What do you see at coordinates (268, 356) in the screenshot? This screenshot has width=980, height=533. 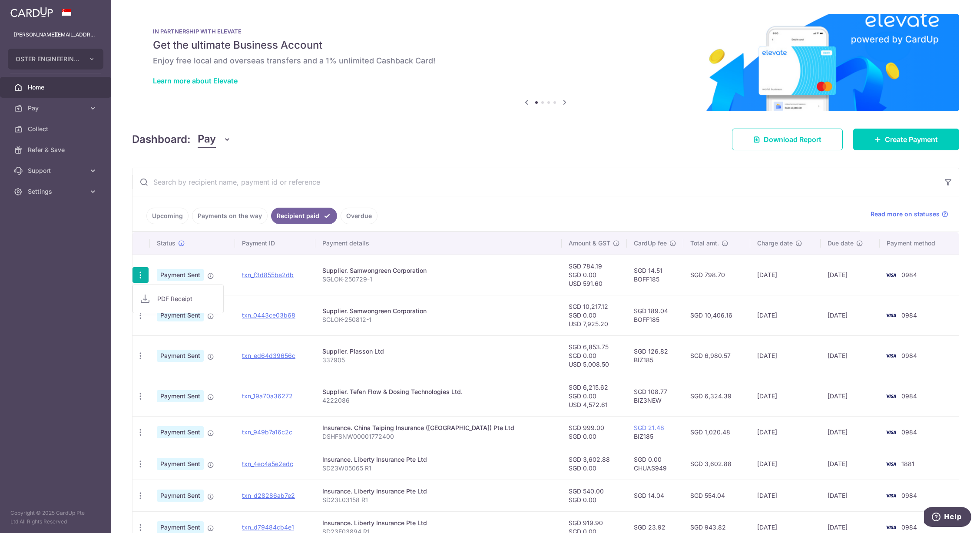 I see `a: txn_ed64d39656c` at bounding box center [268, 356].